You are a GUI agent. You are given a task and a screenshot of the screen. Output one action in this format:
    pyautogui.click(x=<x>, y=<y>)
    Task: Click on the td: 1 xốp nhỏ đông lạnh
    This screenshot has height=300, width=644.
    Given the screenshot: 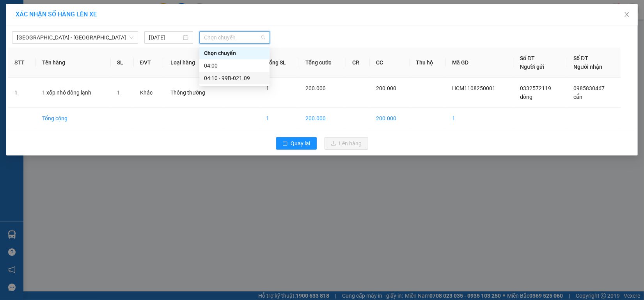 What is the action you would take?
    pyautogui.click(x=73, y=92)
    